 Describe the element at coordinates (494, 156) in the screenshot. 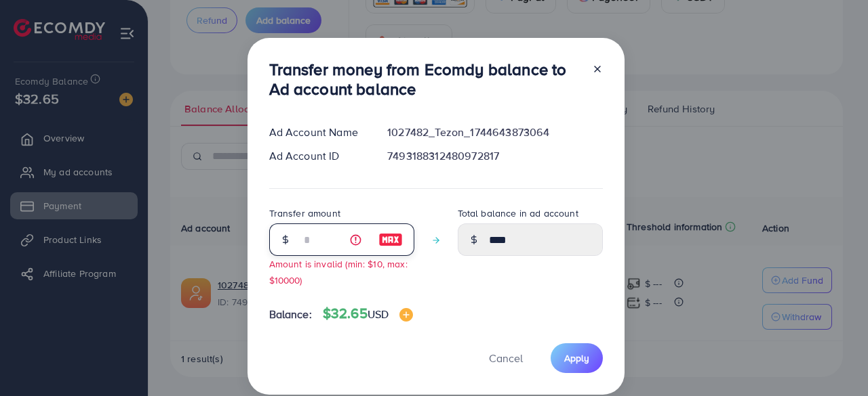

I see `div: 7493188312480972817` at that location.